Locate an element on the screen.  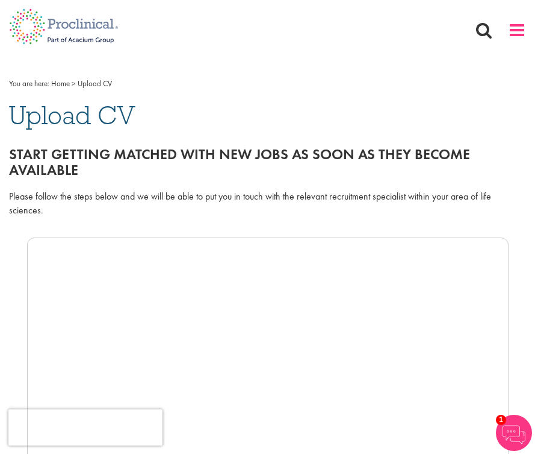
span: 1 is located at coordinates (501, 419).